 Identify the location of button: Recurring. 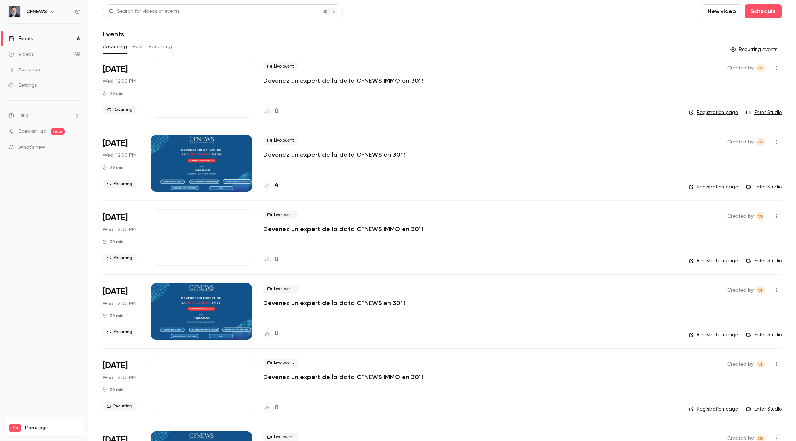
(160, 47).